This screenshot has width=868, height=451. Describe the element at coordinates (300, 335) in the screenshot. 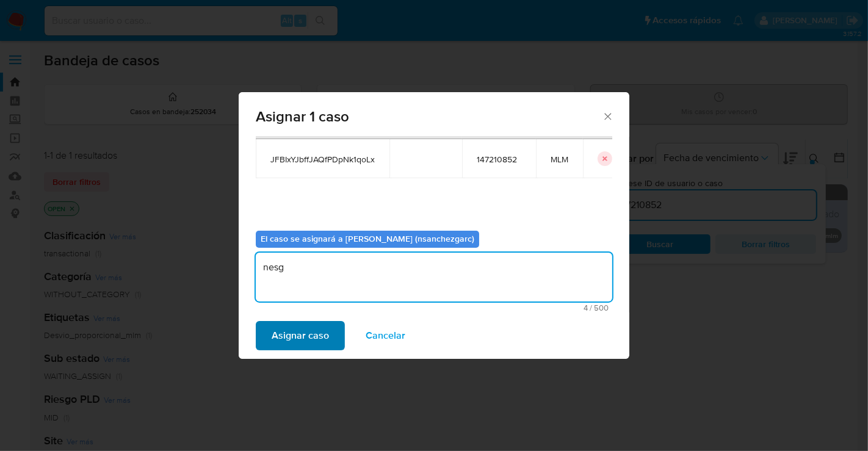

I see `span: Asignar caso` at that location.